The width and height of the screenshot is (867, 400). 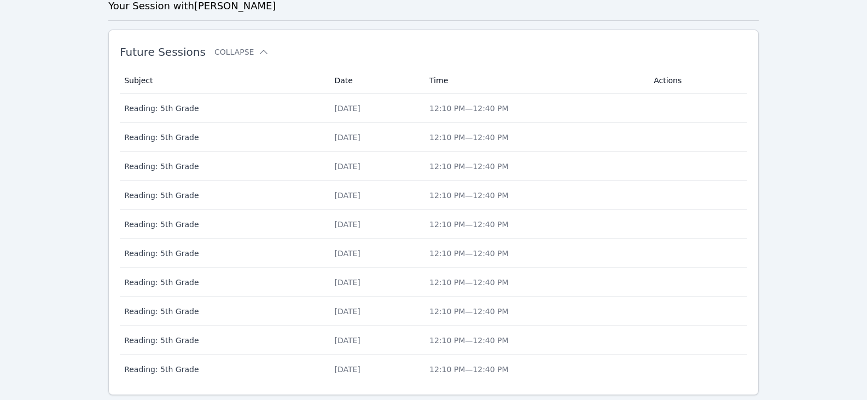 I want to click on th: Actions, so click(x=697, y=80).